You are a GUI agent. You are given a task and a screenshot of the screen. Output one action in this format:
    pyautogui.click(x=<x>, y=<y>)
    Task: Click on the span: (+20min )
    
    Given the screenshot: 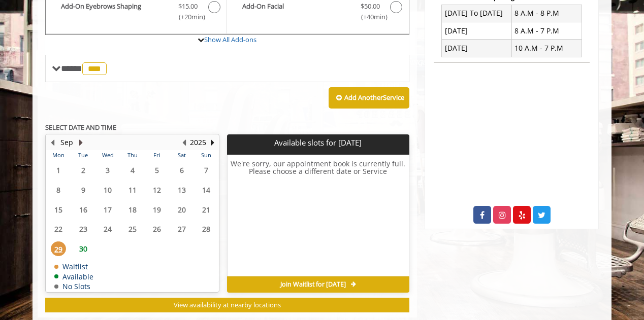 What is the action you would take?
    pyautogui.click(x=188, y=17)
    